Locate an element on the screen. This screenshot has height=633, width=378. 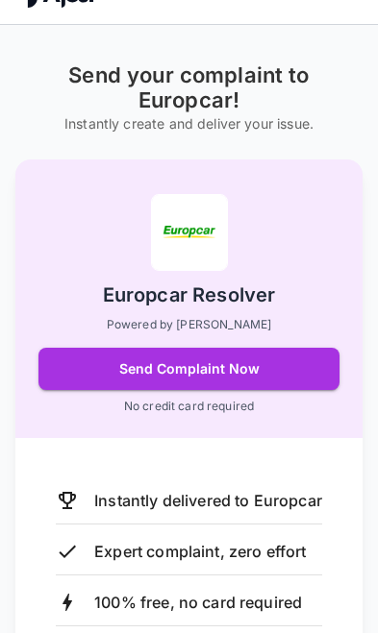
p: 100% free, no card required is located at coordinates (198, 603).